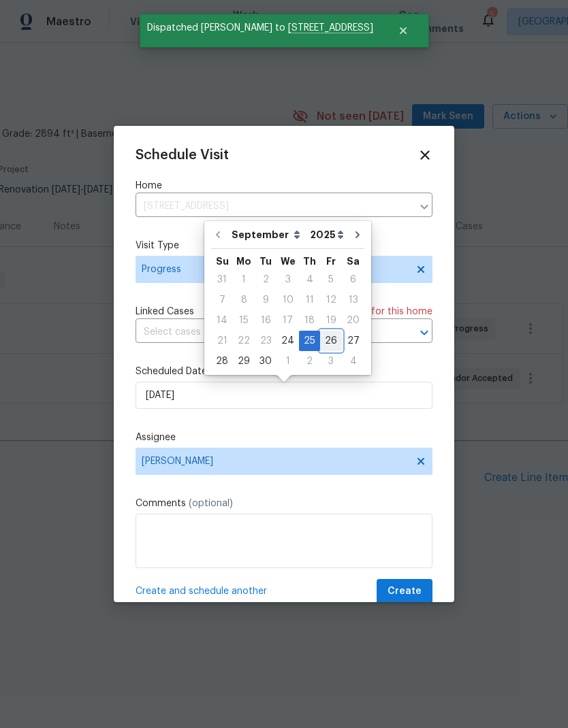  Describe the element at coordinates (310, 300) in the screenshot. I see `div: 11` at that location.